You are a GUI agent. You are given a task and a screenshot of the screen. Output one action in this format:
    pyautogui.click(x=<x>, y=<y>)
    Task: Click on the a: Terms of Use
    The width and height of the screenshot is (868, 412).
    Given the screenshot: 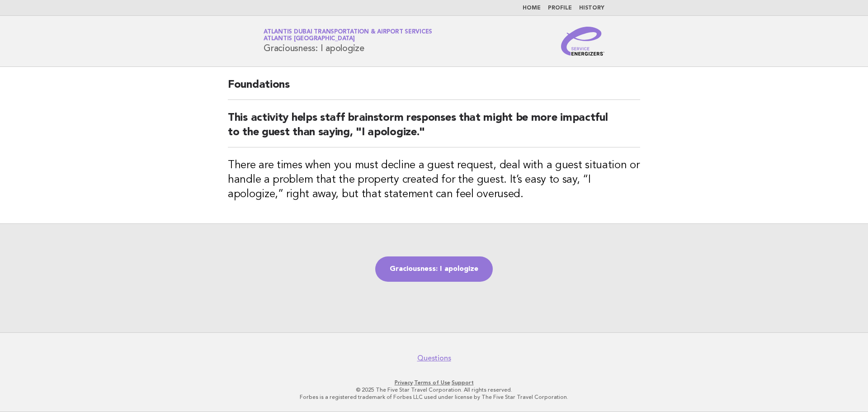 What is the action you would take?
    pyautogui.click(x=432, y=383)
    